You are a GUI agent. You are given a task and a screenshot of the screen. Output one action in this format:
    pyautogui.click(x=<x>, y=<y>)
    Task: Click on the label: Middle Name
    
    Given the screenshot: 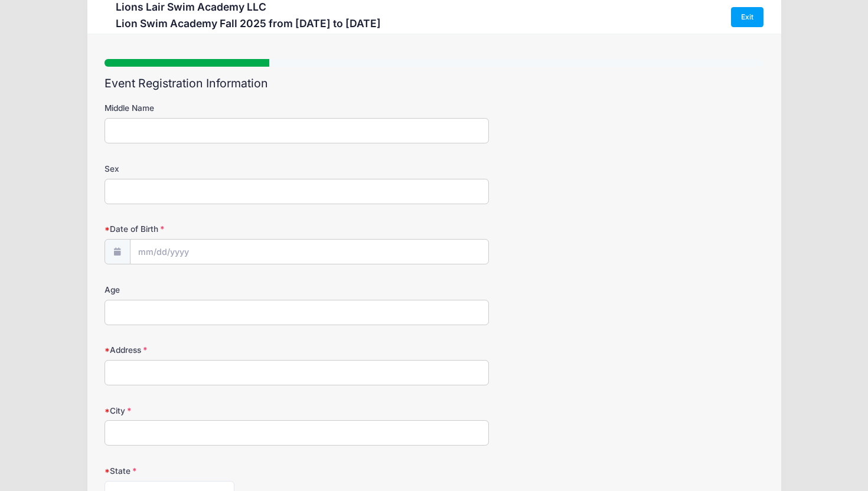 What is the action you would take?
    pyautogui.click(x=214, y=108)
    